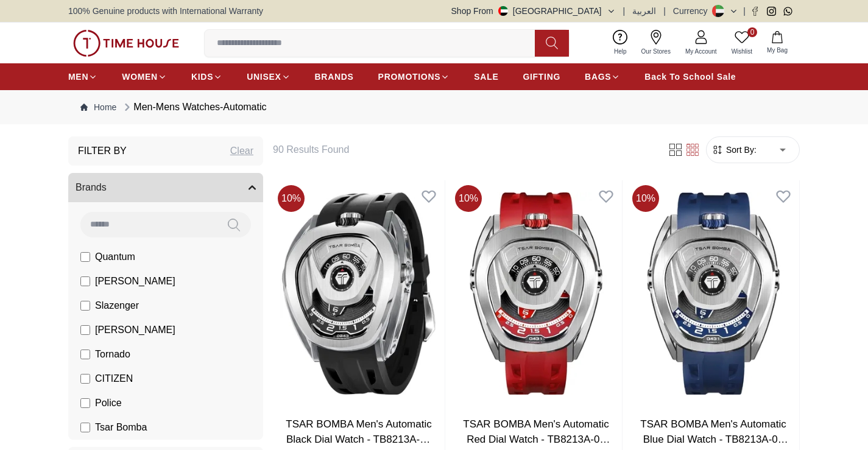 The height and width of the screenshot is (450, 868). I want to click on a: Help, so click(620, 42).